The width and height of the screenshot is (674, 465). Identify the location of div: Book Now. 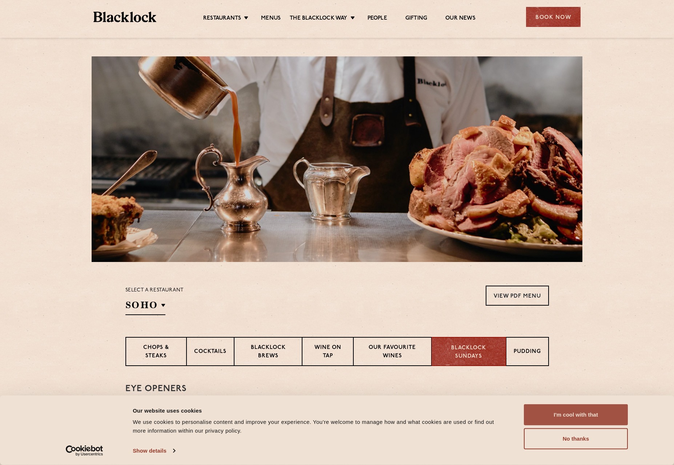
(553, 17).